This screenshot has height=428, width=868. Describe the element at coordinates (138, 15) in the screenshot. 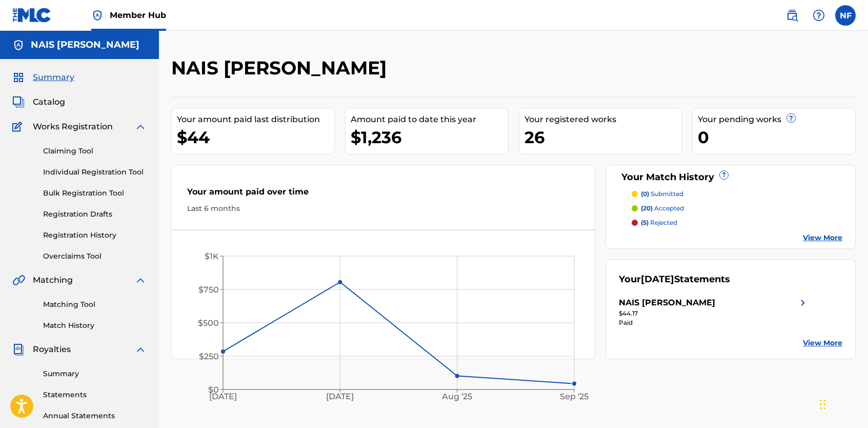

I see `span: Member Hub` at that location.